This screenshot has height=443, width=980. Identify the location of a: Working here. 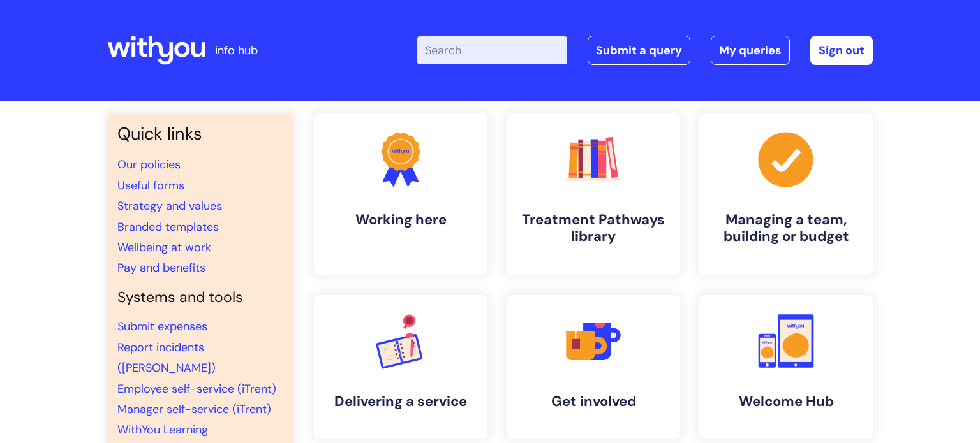
(401, 194).